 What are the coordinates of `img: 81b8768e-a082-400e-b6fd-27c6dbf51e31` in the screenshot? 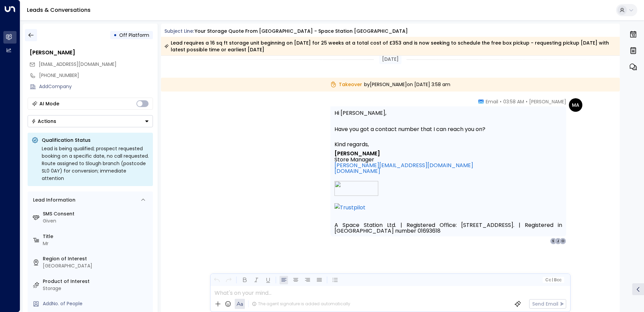 It's located at (357, 188).